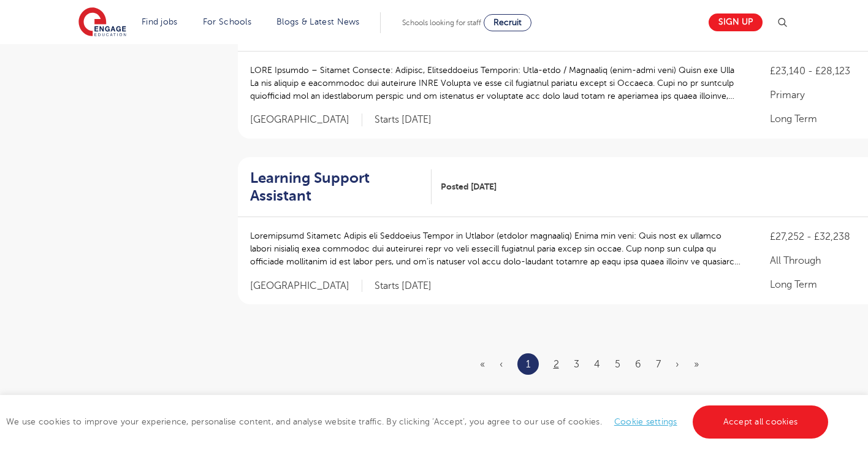 The width and height of the screenshot is (868, 449). I want to click on a: Accept all cookies, so click(761, 422).